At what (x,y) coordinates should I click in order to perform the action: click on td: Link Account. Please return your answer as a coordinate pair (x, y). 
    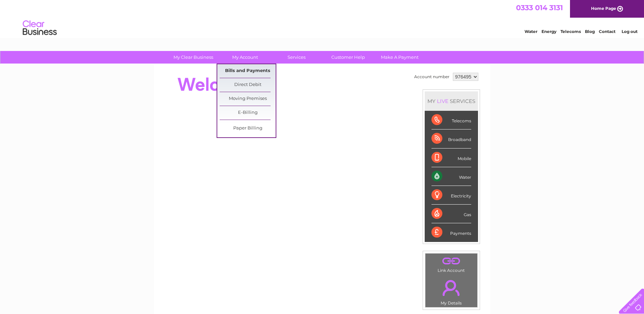
    Looking at the image, I should click on (451, 264).